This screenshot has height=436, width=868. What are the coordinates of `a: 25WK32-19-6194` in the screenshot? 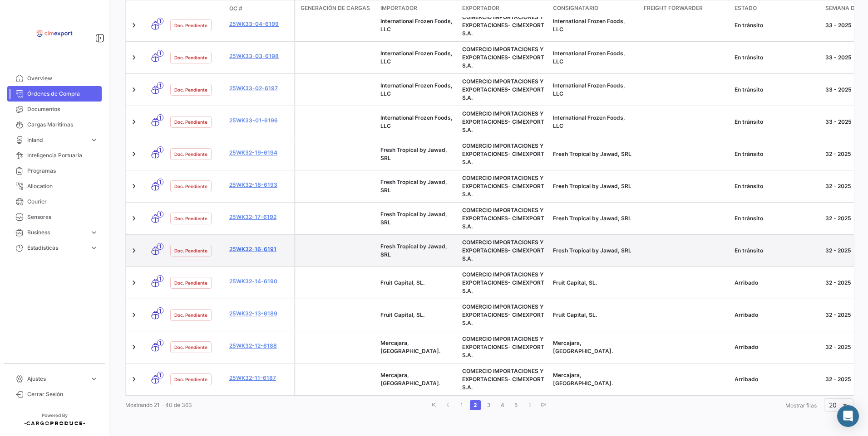 It's located at (260, 153).